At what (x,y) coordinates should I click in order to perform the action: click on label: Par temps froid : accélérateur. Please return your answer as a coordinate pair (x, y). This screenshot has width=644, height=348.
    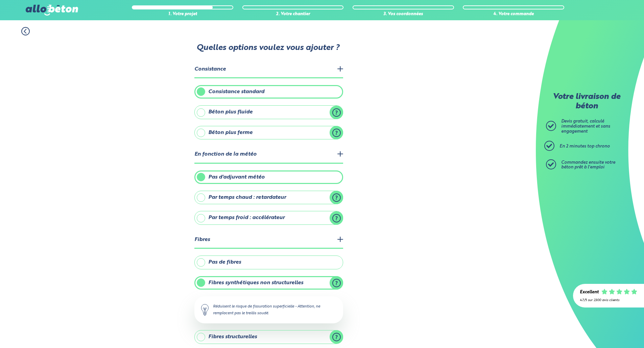
    Looking at the image, I should click on (269, 218).